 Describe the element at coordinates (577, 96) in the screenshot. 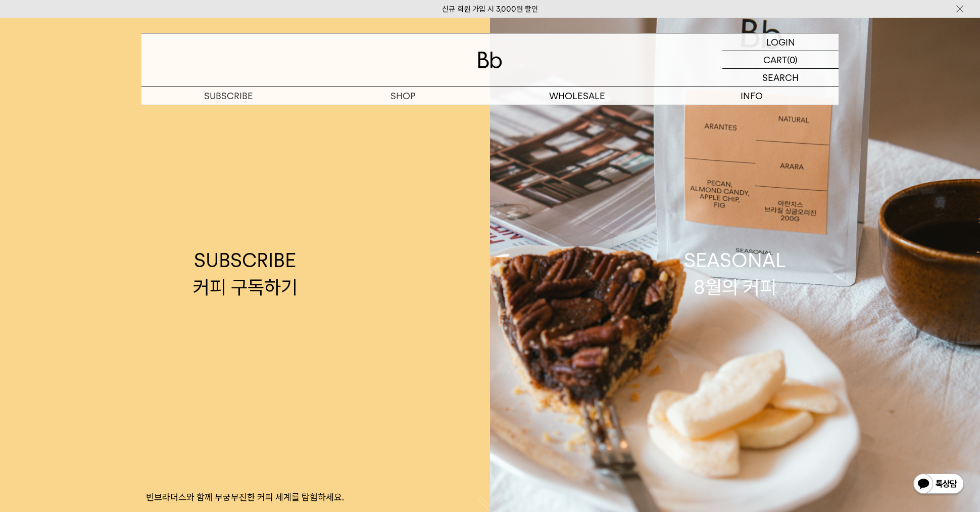

I see `p: WHOLESALE` at that location.